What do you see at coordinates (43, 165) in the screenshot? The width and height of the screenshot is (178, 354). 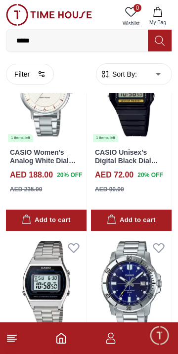 I see `a: CASIO Women's Analog White Dial Watch - LTP-VT04D-7A` at bounding box center [43, 165].